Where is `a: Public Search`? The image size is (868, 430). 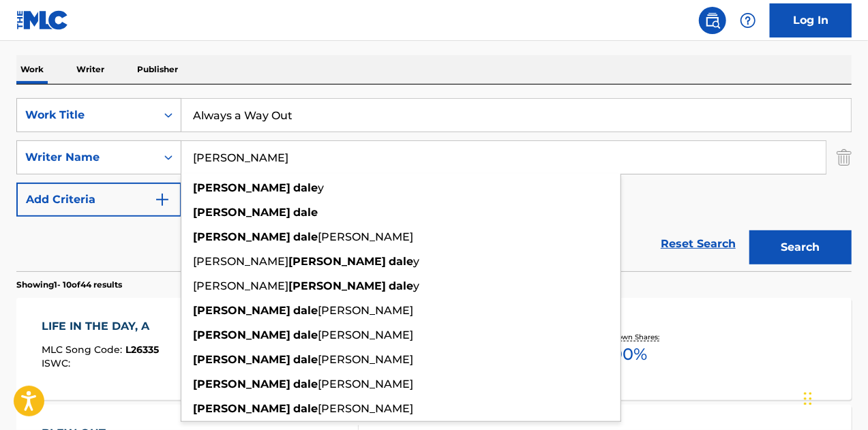
a: Public Search is located at coordinates (712, 20).